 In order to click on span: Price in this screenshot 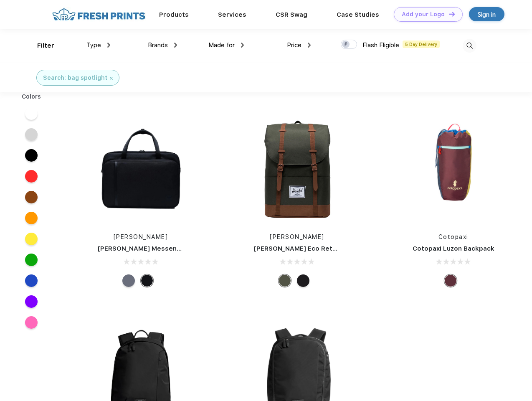, I will do `click(294, 45)`.